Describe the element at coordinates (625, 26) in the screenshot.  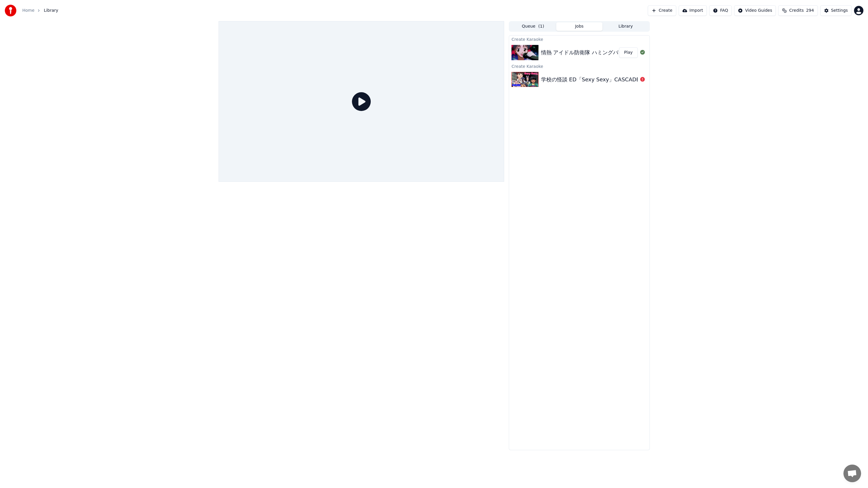
I see `button: Library` at that location.